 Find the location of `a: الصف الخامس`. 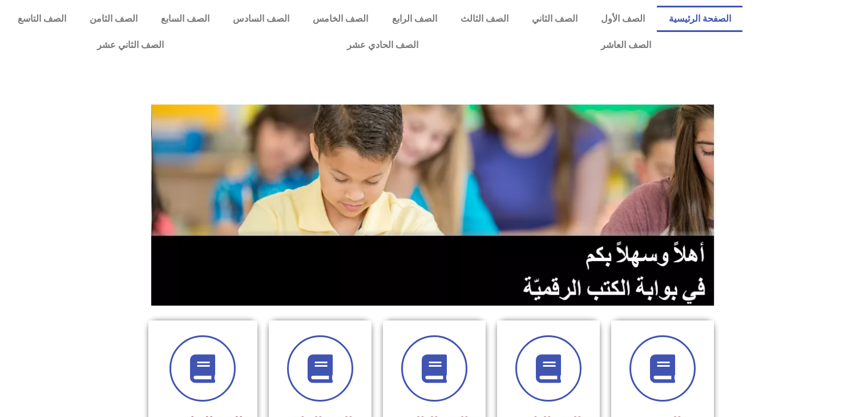

a: الصف الخامس is located at coordinates (341, 19).